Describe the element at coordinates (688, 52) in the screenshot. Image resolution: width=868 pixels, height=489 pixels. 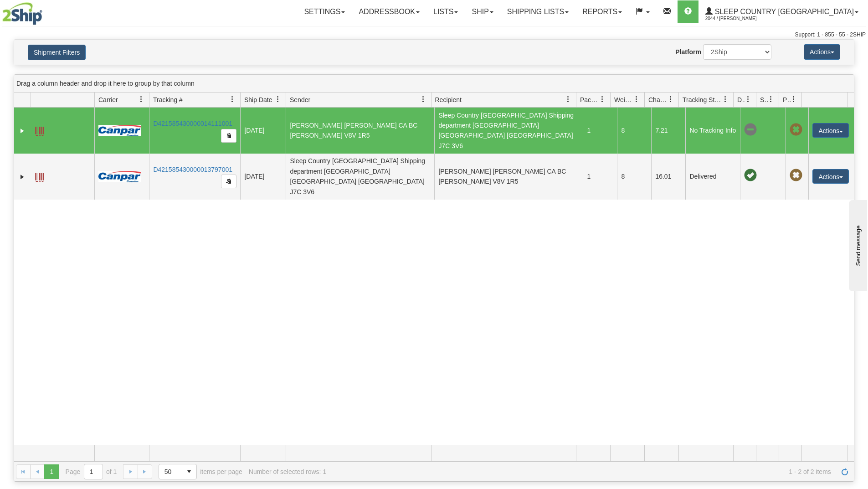
I see `label: Platform` at that location.